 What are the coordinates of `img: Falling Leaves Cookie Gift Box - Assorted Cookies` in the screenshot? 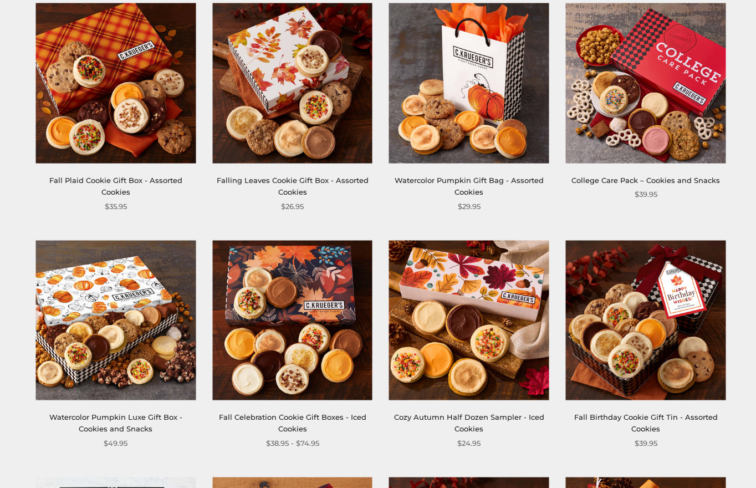 It's located at (292, 83).